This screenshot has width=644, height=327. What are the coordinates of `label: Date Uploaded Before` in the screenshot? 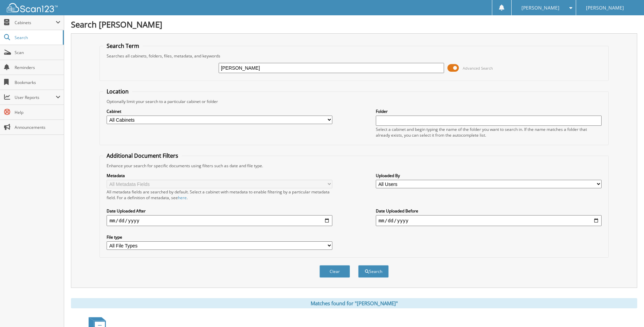 It's located at (489, 211).